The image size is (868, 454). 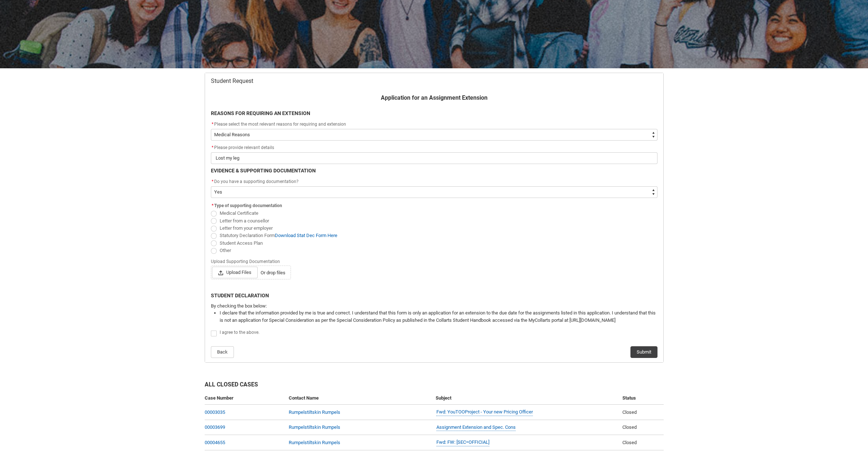 What do you see at coordinates (256, 182) in the screenshot?
I see `span: Do you have a supporting documentation?` at bounding box center [256, 182].